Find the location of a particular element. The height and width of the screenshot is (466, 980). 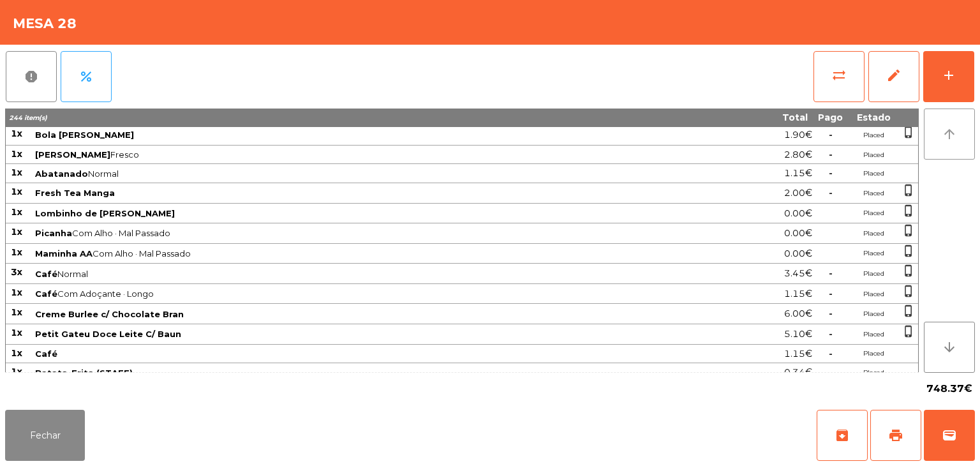

span: Fresco is located at coordinates (361, 154).